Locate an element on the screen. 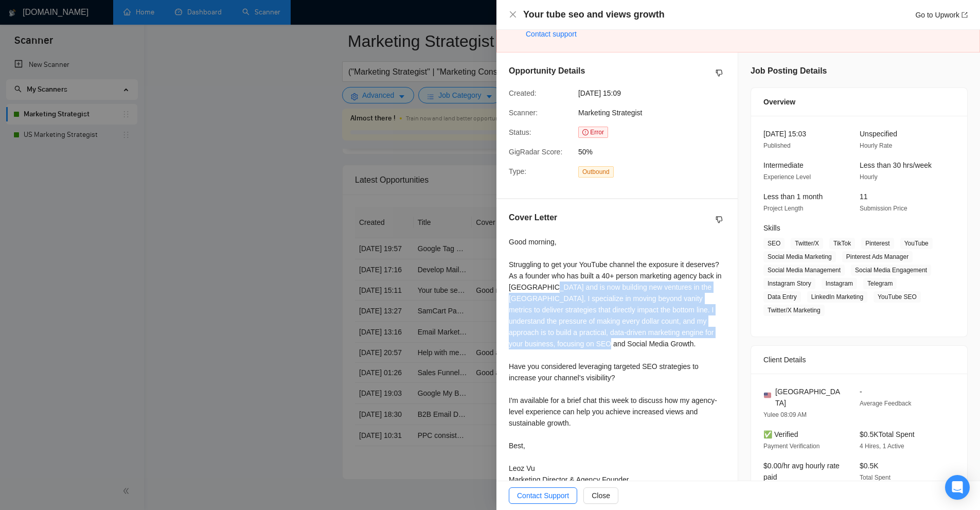 This screenshot has height=510, width=980. span: Status: is located at coordinates (520, 132).